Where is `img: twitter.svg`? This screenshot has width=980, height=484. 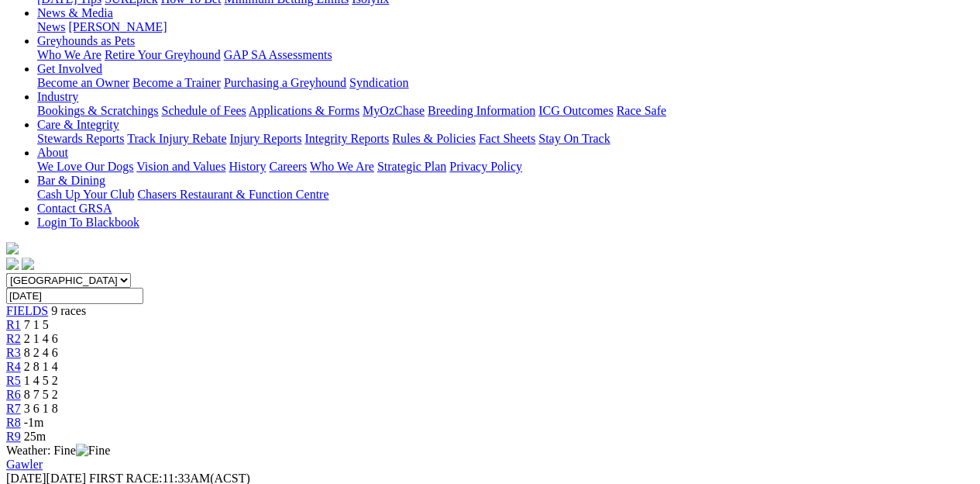 img: twitter.svg is located at coordinates (27, 264).